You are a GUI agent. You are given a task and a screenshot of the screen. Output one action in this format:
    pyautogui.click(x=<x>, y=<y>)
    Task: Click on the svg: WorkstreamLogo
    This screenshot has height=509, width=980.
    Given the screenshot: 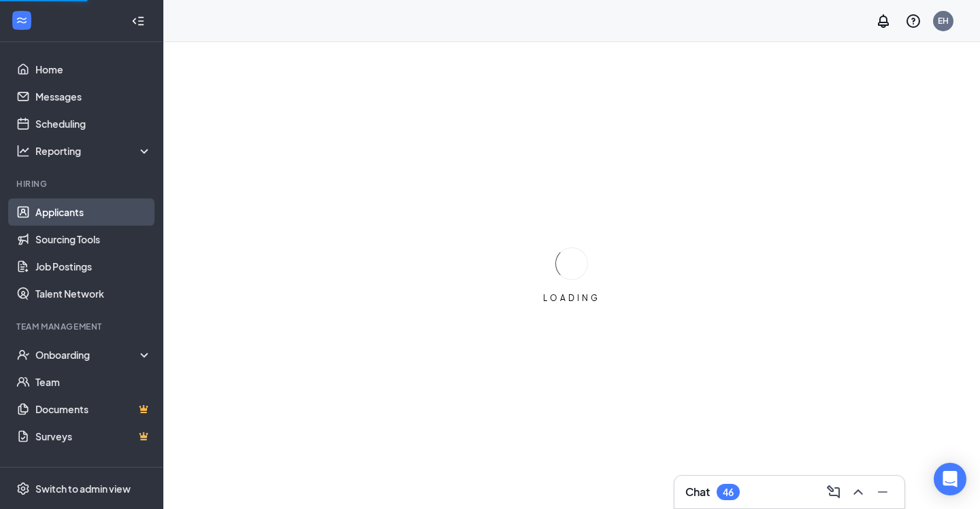 What is the action you would take?
    pyautogui.click(x=21, y=21)
    